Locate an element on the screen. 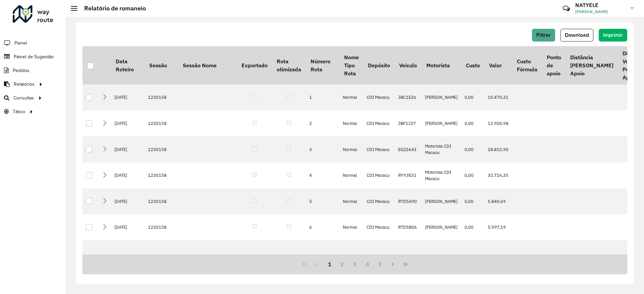  th: Ponto de apoio is located at coordinates (554, 65).